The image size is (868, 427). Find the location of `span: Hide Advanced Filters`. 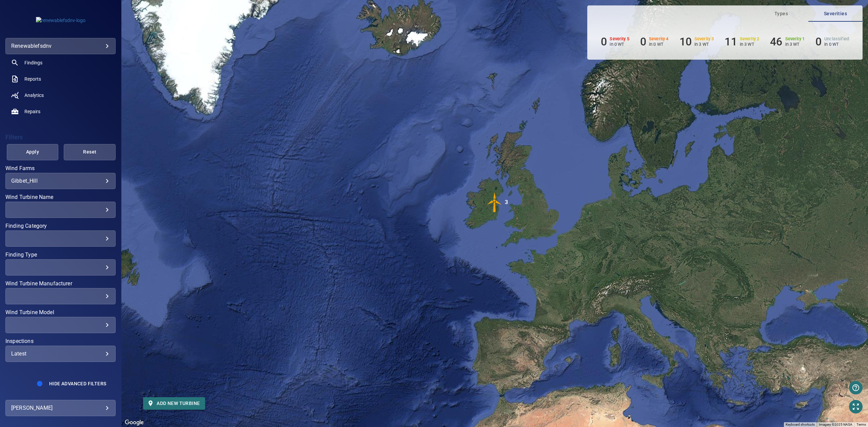

span: Hide Advanced Filters is located at coordinates (78, 383).